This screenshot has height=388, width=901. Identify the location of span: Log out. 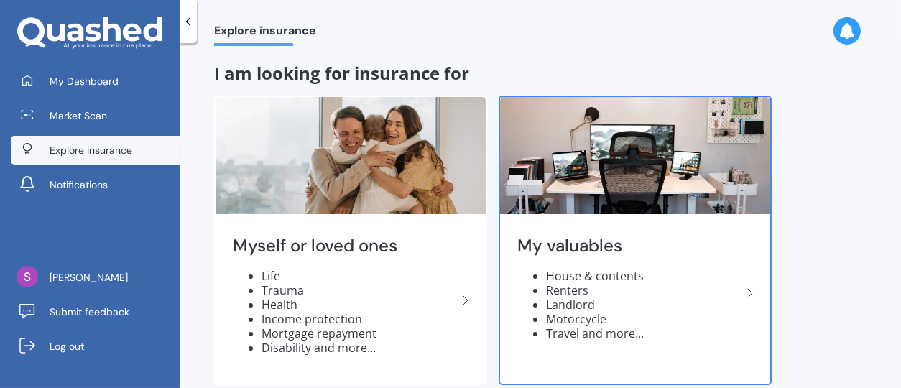
(67, 346).